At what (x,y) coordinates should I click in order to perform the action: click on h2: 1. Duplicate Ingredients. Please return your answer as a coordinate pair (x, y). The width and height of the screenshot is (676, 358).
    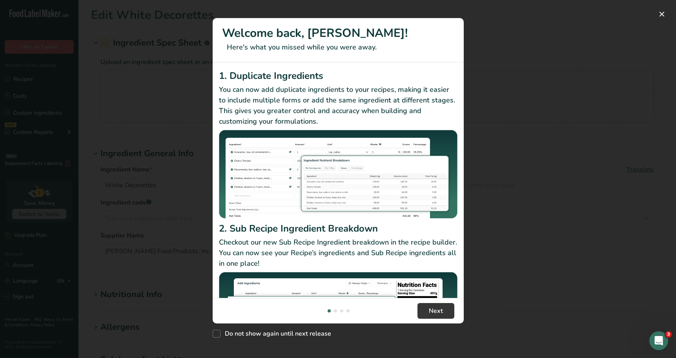
    Looking at the image, I should click on (338, 76).